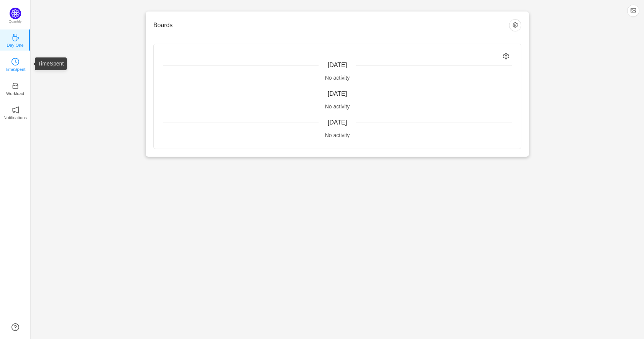 The image size is (644, 339). I want to click on a: icon: notificationNotifications, so click(15, 112).